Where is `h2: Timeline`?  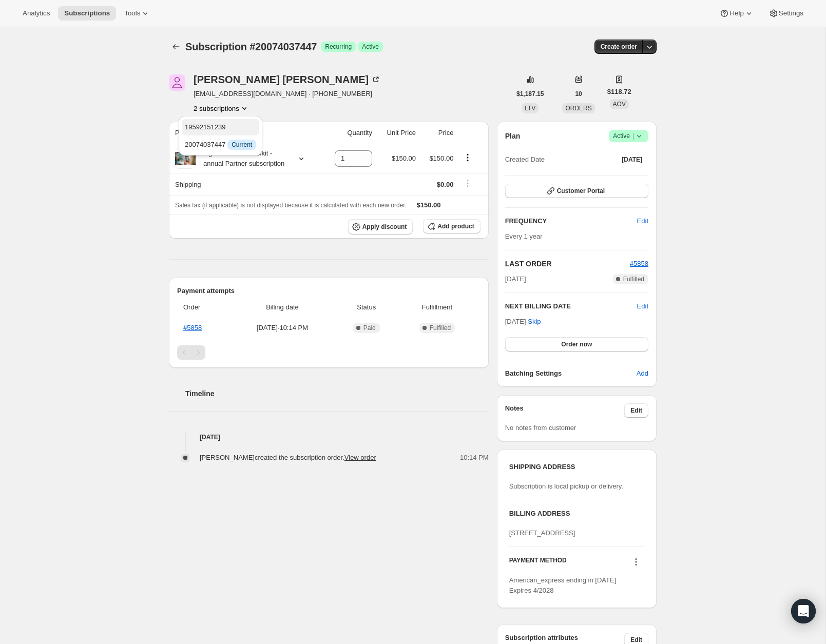 h2: Timeline is located at coordinates (337, 393).